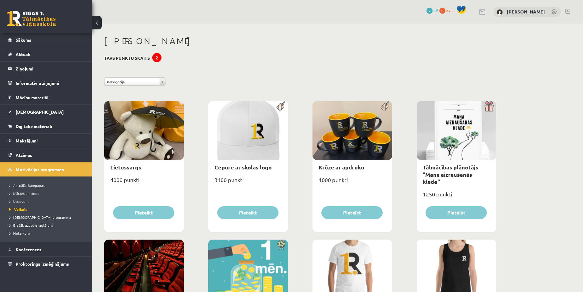  I want to click on a: Digitālie materiāli, so click(46, 126).